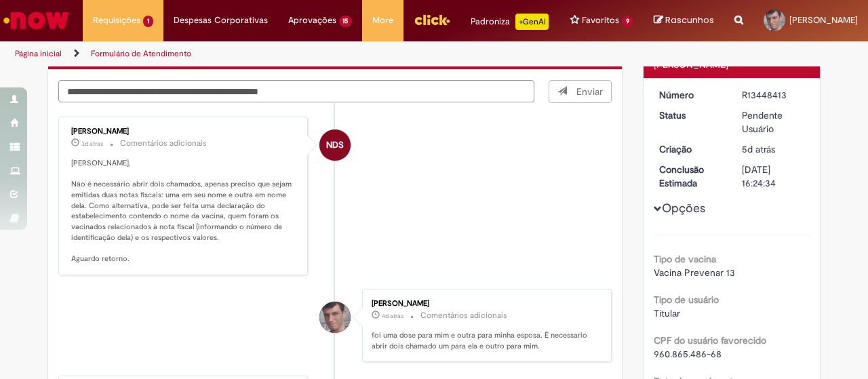  What do you see at coordinates (431, 20) in the screenshot?
I see `img: click_logo_yellow_360x200.png` at bounding box center [431, 20].